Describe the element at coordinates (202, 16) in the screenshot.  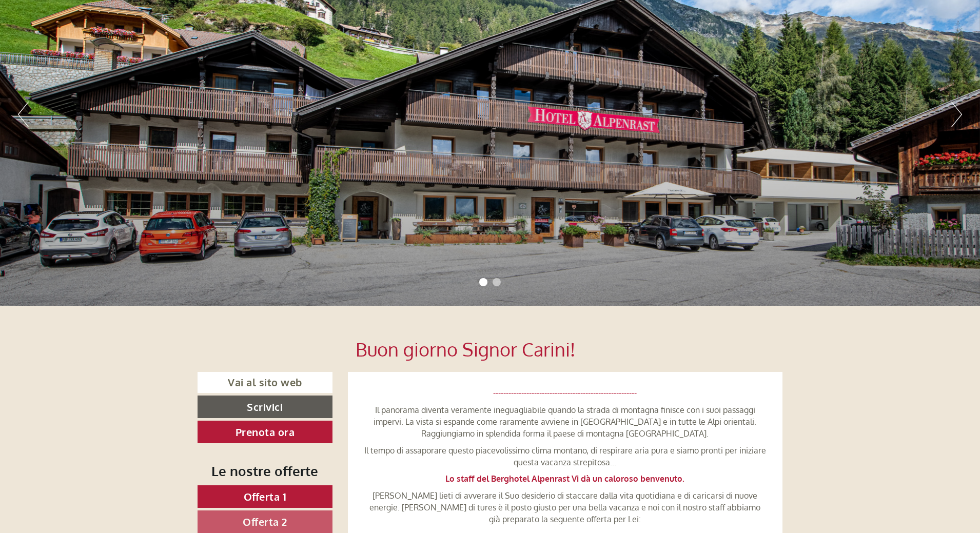
I see `div: lunedì` at that location.